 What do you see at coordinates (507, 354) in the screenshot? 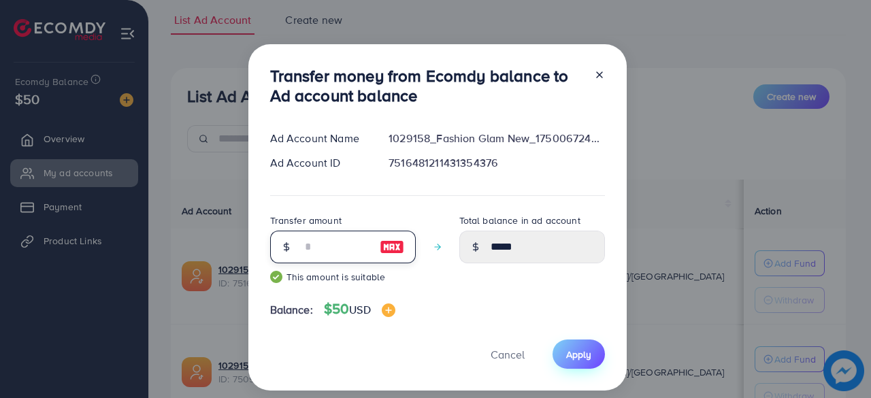
I see `span: Cancel` at bounding box center [507, 354].